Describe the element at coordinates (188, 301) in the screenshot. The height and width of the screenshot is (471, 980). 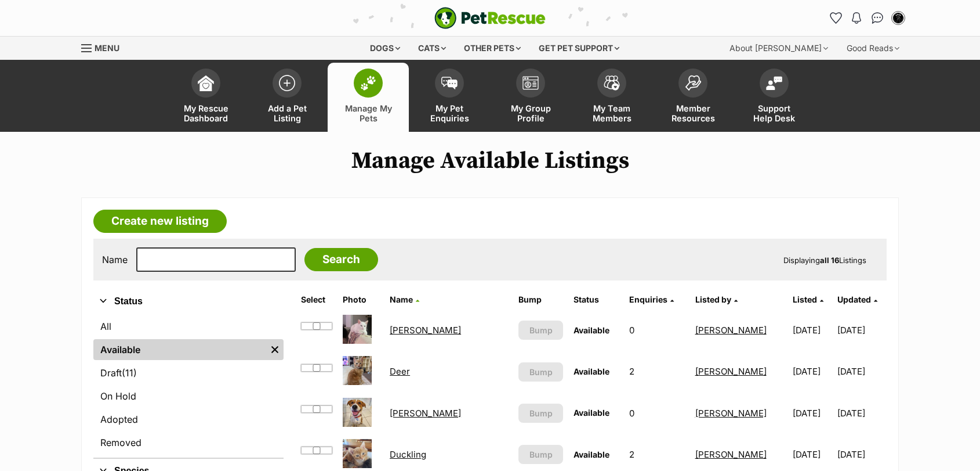
I see `button: Status` at that location.